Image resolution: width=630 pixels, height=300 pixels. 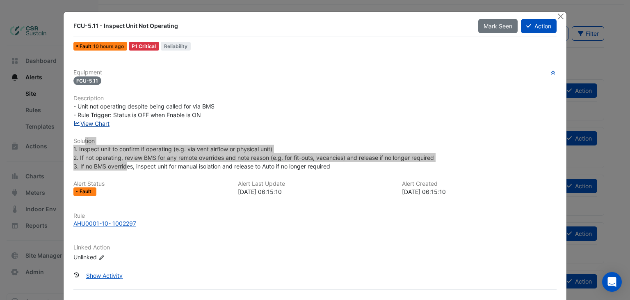 I want to click on div: FCU-5.11 - Inspect Unit Not Operating, so click(x=271, y=26).